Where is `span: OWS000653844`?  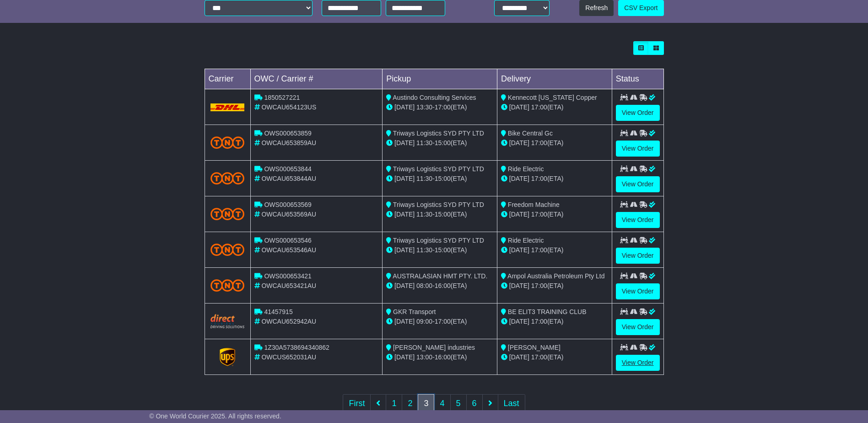 span: OWS000653844 is located at coordinates (288, 169).